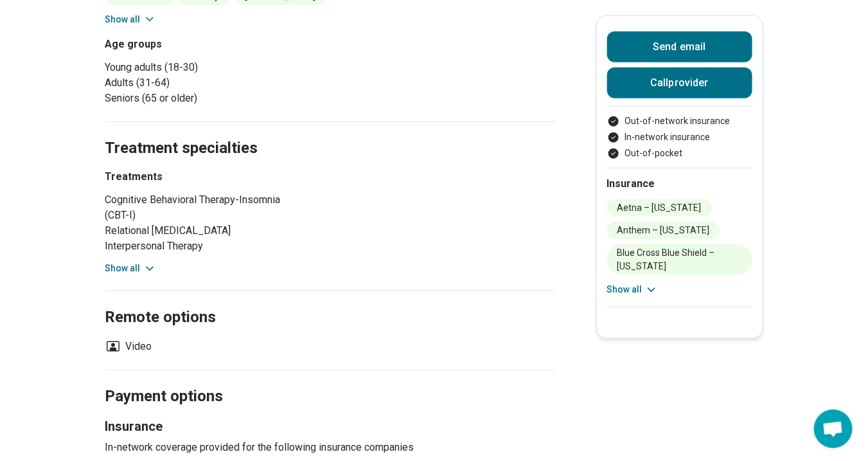 Image resolution: width=868 pixels, height=461 pixels. What do you see at coordinates (330, 381) in the screenshot?
I see `h2: Payment options` at bounding box center [330, 381].